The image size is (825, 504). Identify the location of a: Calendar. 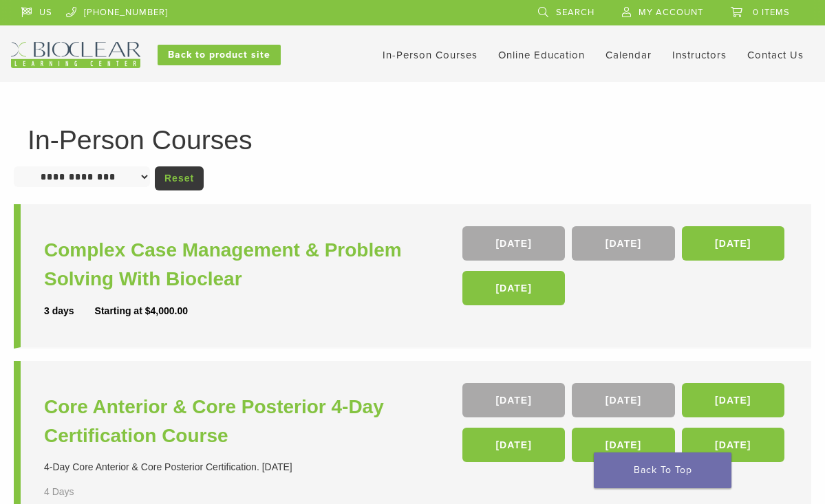
(628, 55).